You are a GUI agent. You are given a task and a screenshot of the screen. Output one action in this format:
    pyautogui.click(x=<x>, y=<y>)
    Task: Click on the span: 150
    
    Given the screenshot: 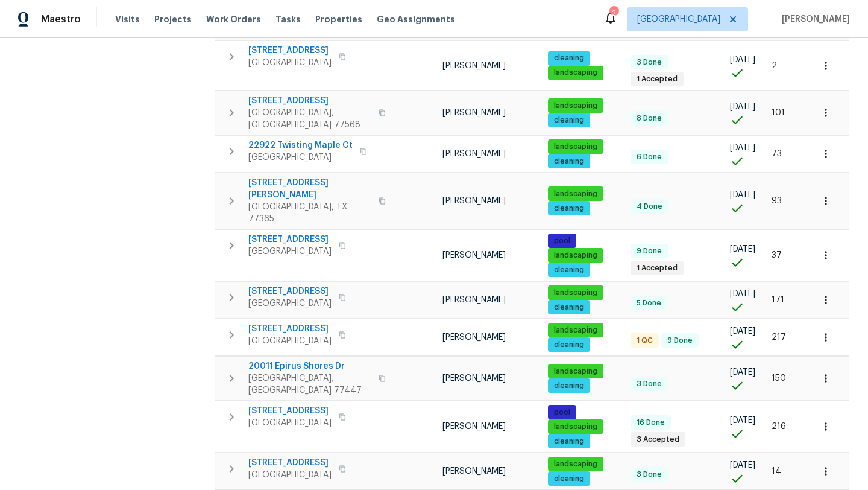 What is the action you would take?
    pyautogui.click(x=779, y=378)
    